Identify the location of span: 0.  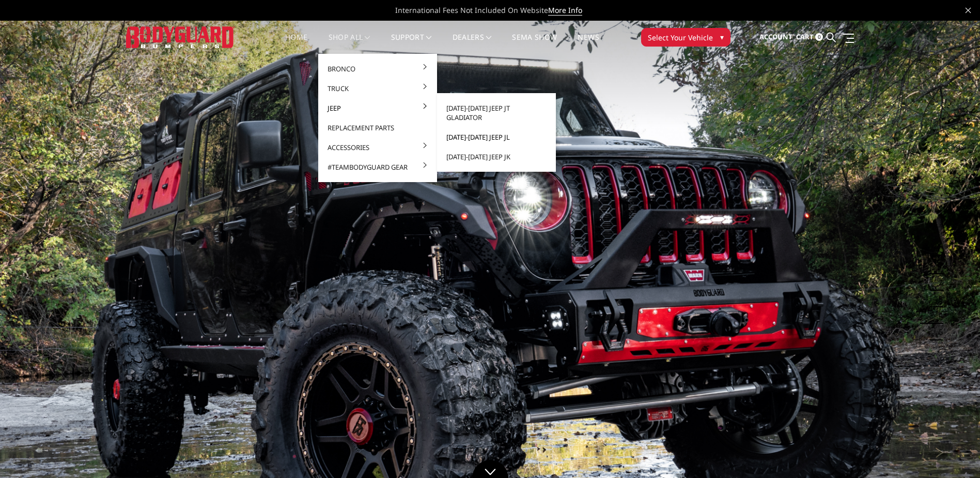
(819, 37).